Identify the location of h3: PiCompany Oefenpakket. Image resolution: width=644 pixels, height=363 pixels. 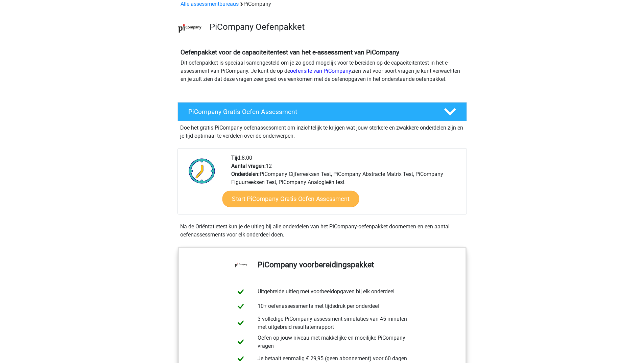
(336, 27).